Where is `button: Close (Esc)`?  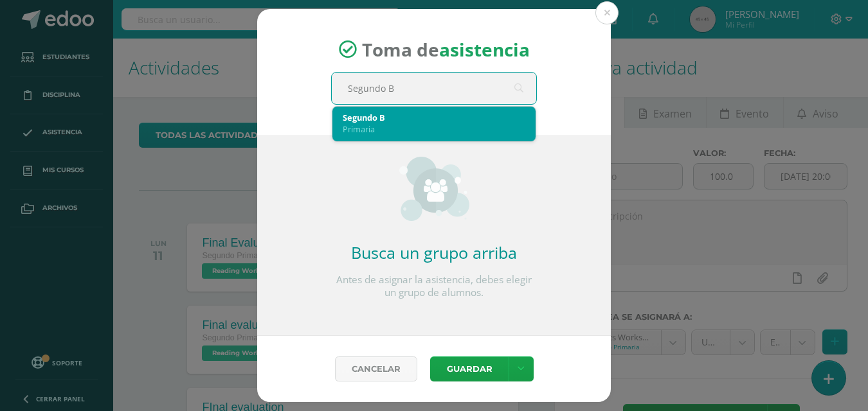 button: Close (Esc) is located at coordinates (607, 13).